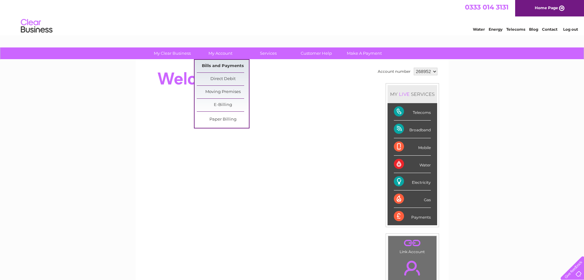 The height and width of the screenshot is (280, 584). What do you see at coordinates (516, 29) in the screenshot?
I see `a: Telecoms` at bounding box center [516, 29].